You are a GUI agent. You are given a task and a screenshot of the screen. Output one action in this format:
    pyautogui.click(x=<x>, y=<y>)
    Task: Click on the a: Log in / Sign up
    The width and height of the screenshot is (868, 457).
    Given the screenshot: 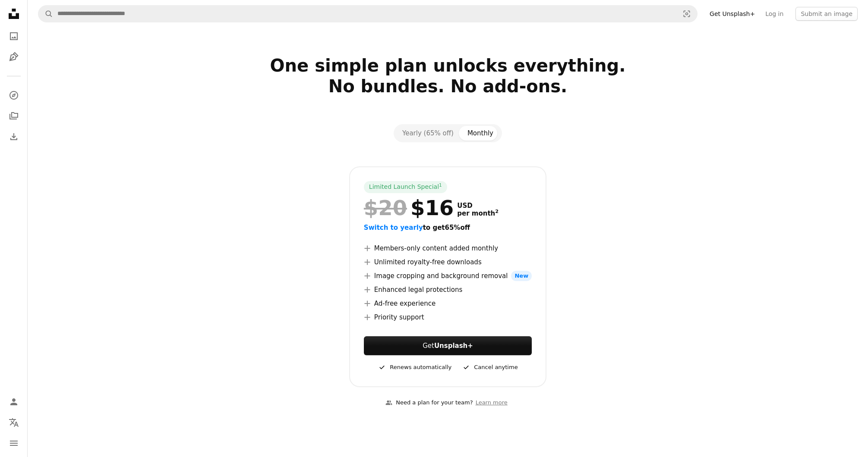 What is the action you would take?
    pyautogui.click(x=14, y=402)
    